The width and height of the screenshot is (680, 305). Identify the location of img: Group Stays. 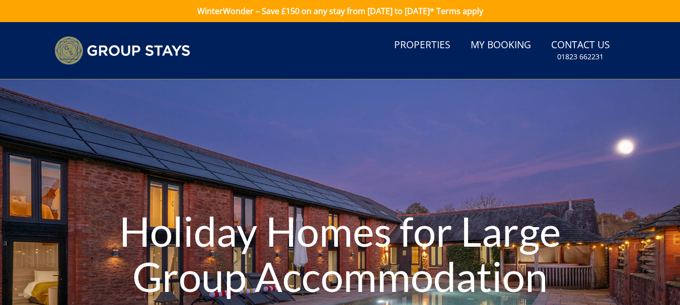
(122, 50).